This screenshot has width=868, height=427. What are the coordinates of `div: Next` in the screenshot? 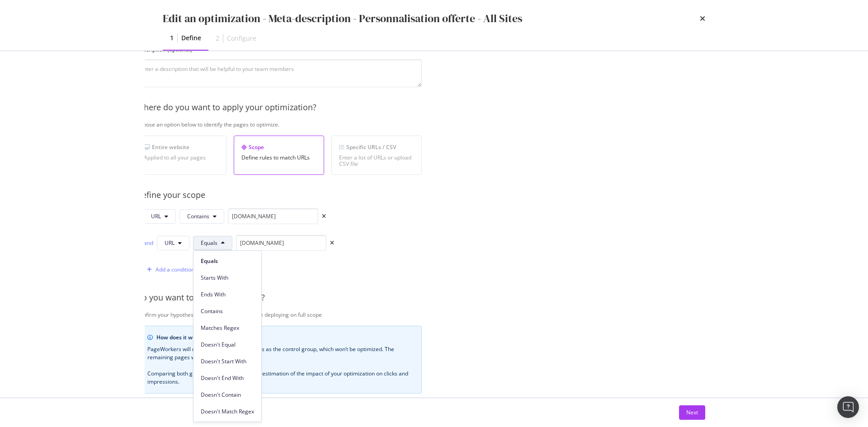 It's located at (692, 412).